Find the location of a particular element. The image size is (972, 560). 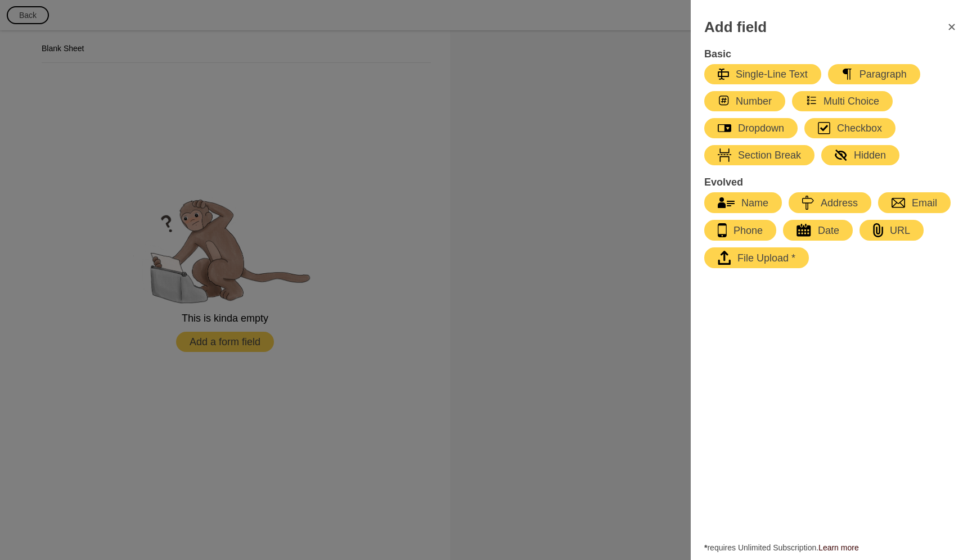

button: File Upload * is located at coordinates (756, 258).